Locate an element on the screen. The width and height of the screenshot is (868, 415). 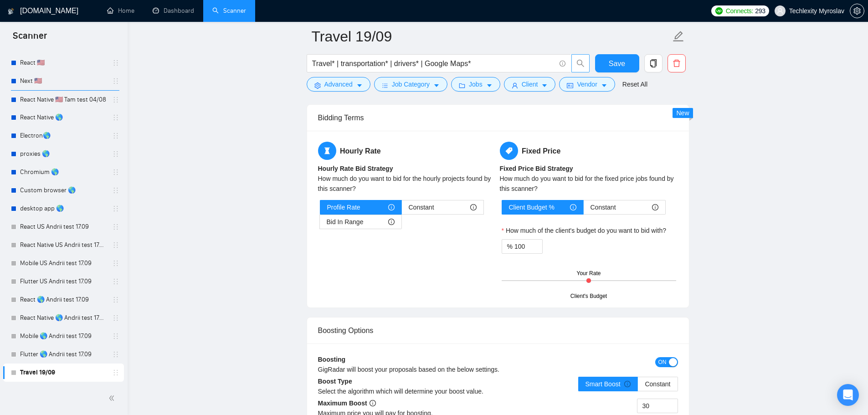
button: setting is located at coordinates (857, 11).